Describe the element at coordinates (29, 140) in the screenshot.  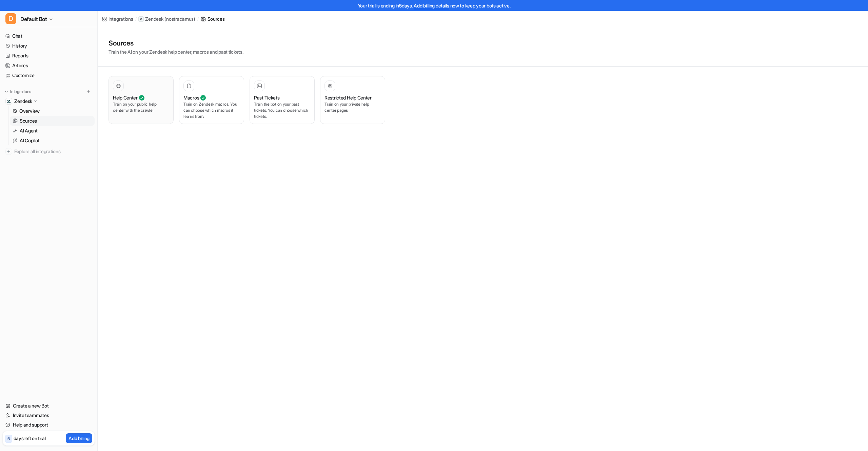
I see `p: AI Copilot` at that location.